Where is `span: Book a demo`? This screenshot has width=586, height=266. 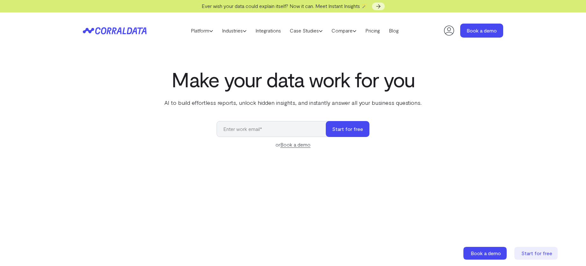
span: Book a demo is located at coordinates (486, 253).